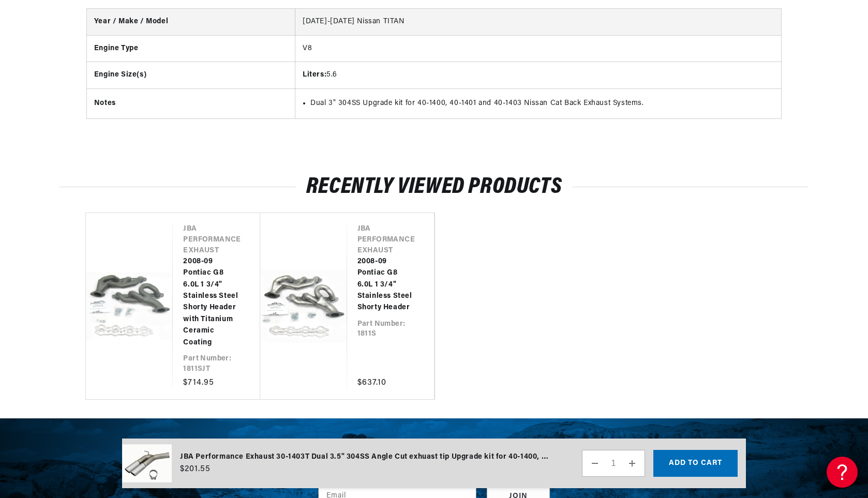 The height and width of the screenshot is (498, 868). I want to click on strong: Liters:, so click(315, 74).